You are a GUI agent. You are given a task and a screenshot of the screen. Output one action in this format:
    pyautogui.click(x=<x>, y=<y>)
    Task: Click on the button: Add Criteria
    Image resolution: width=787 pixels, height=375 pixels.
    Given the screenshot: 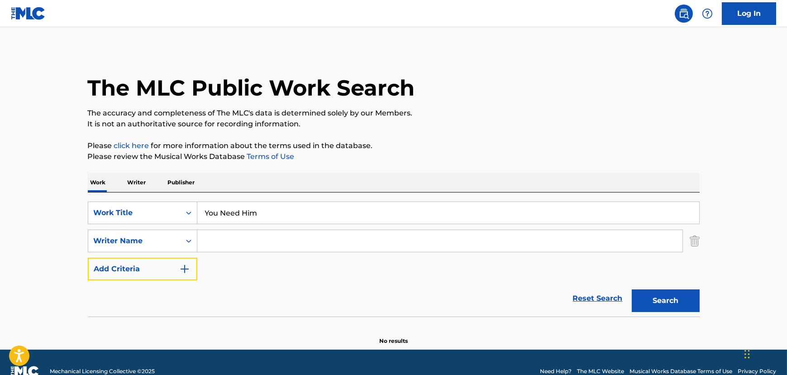 What is the action you would take?
    pyautogui.click(x=143, y=269)
    